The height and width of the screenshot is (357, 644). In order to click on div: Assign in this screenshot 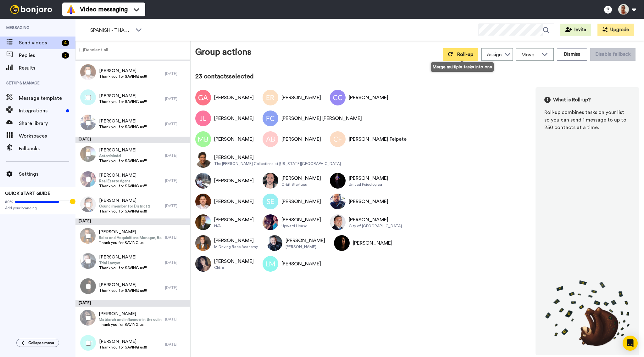, I will do `click(494, 55)`.